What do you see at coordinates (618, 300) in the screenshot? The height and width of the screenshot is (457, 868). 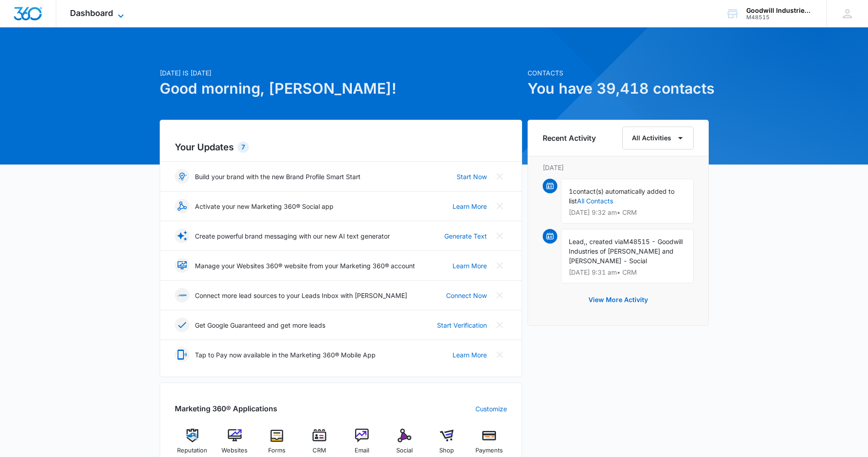 I see `button: View More Activity` at bounding box center [618, 300].